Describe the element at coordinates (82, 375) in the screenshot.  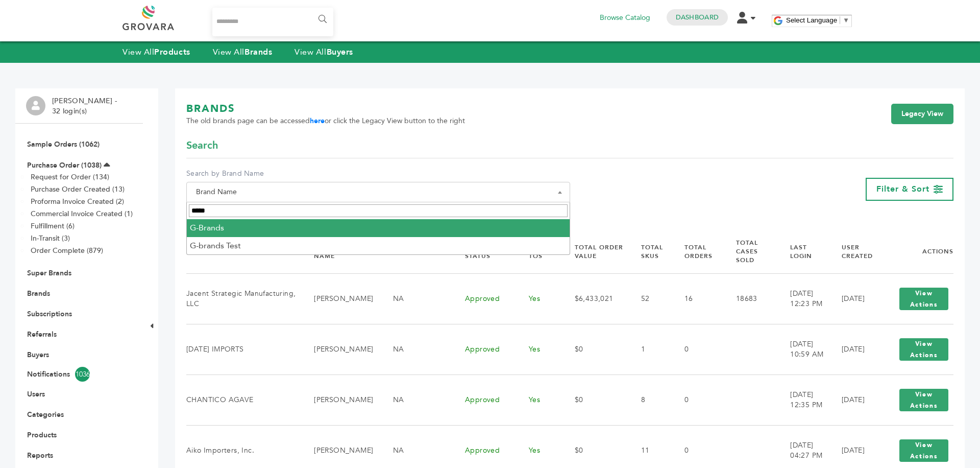
I see `span: 1036` at that location.